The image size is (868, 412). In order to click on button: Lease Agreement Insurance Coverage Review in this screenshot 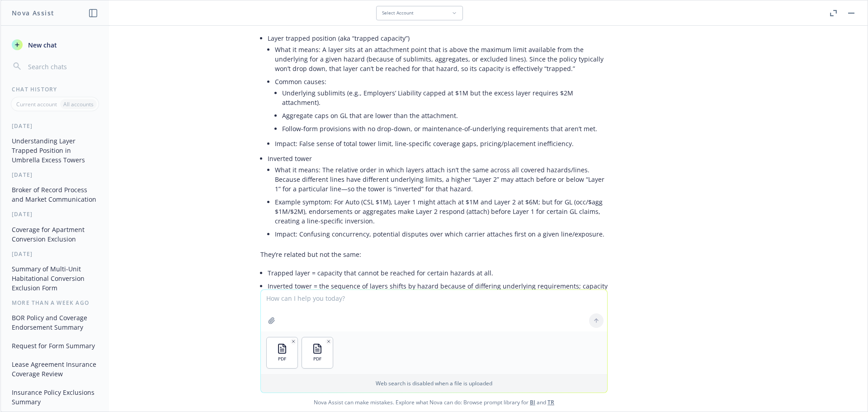, I will do `click(55, 369)`.